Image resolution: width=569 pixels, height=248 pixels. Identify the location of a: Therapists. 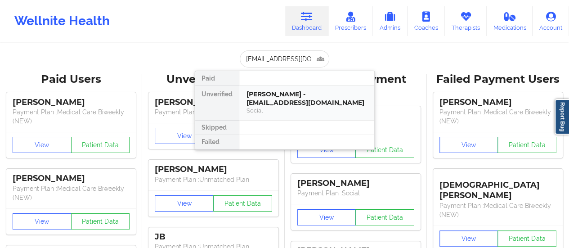
(465, 21).